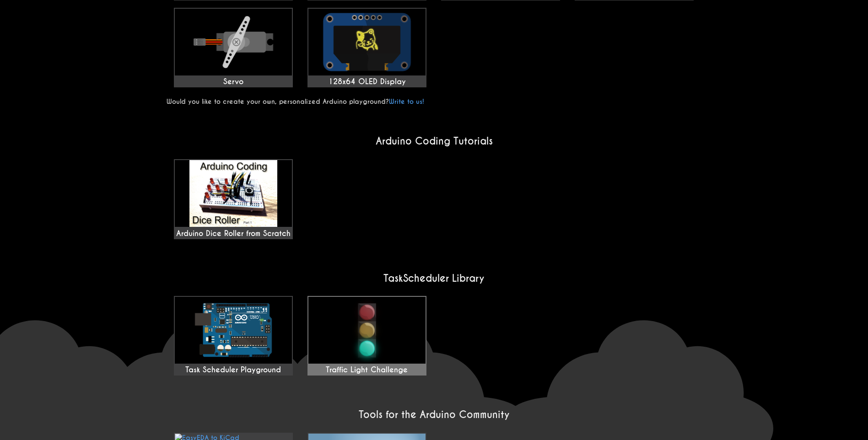  I want to click on p: Would you like to create your own, personalized Arduino playground?, so click(434, 102).